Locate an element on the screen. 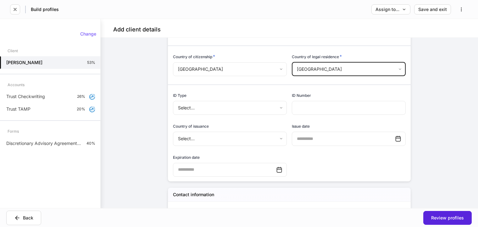 The height and width of the screenshot is (227, 478). h6: ID Number is located at coordinates (302, 95).